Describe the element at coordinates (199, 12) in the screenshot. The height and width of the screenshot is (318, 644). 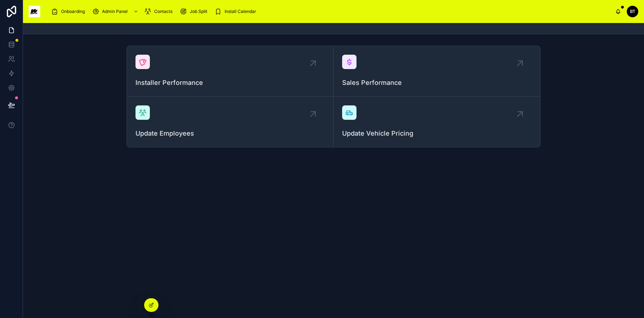
I see `span: Job Split` at that location.